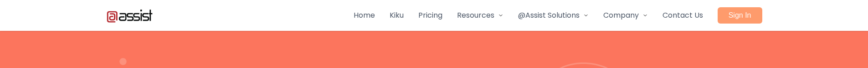 This screenshot has width=868, height=68. What do you see at coordinates (364, 15) in the screenshot?
I see `a: Home` at bounding box center [364, 15].